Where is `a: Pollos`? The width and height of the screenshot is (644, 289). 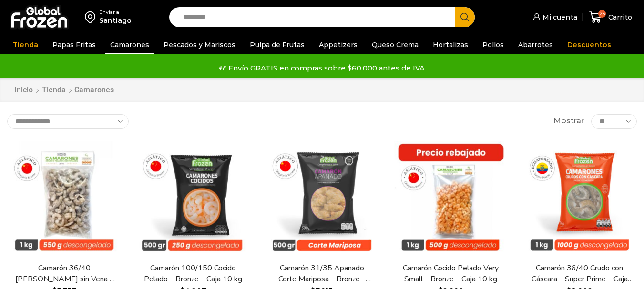
a: Pollos is located at coordinates (493, 45).